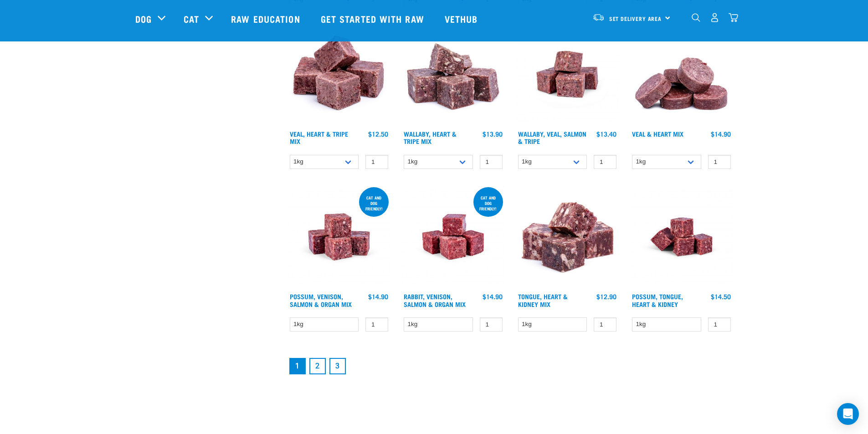 The height and width of the screenshot is (434, 868). I want to click on a: Dog, so click(144, 19).